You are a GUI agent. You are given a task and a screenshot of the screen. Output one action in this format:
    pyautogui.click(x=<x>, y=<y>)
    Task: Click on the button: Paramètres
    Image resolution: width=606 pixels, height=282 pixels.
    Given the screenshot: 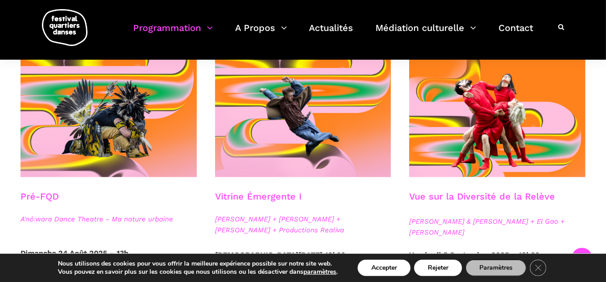 What is the action you would take?
    pyautogui.click(x=495, y=268)
    